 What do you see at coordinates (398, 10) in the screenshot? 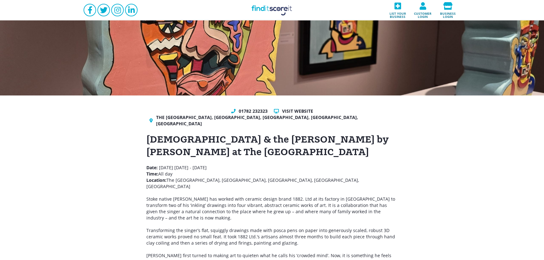
I see `a: List your business` at bounding box center [398, 10].